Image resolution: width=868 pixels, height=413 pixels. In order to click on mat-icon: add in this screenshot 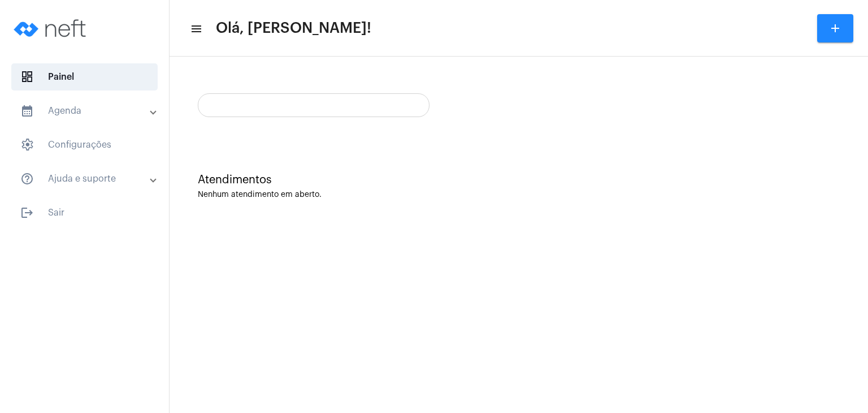, I will do `click(835, 28)`.